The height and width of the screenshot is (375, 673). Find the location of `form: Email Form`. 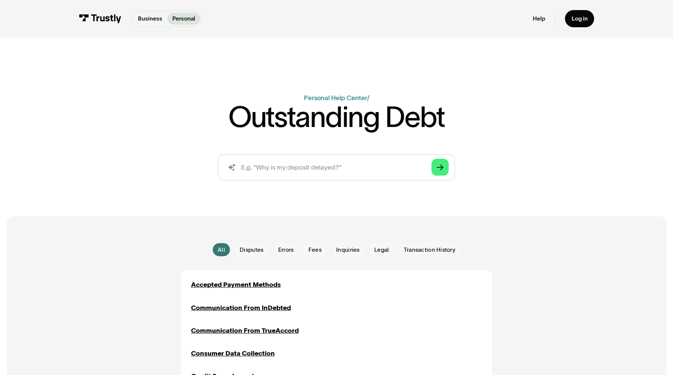

form: Email Form is located at coordinates (336, 250).